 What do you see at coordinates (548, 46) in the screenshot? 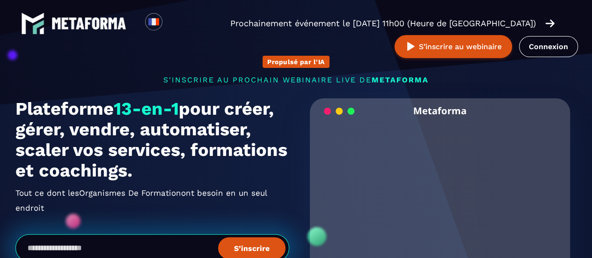
I see `a: Connexion` at bounding box center [548, 46].